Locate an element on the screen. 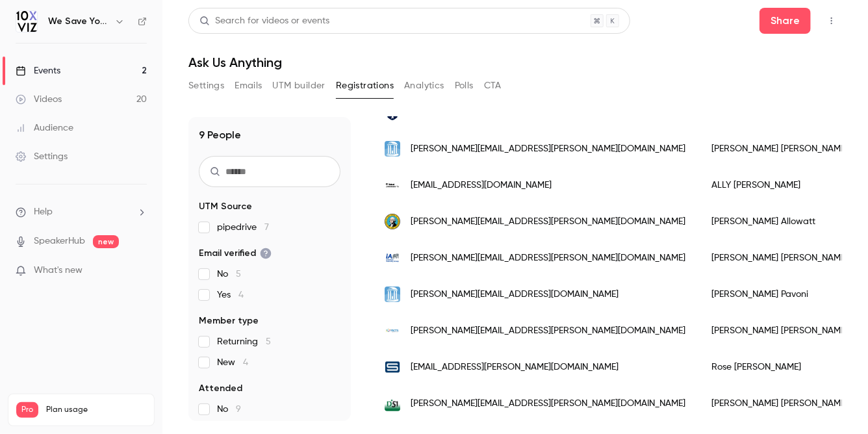 The width and height of the screenshot is (868, 434). button: Registrations is located at coordinates (365, 85).